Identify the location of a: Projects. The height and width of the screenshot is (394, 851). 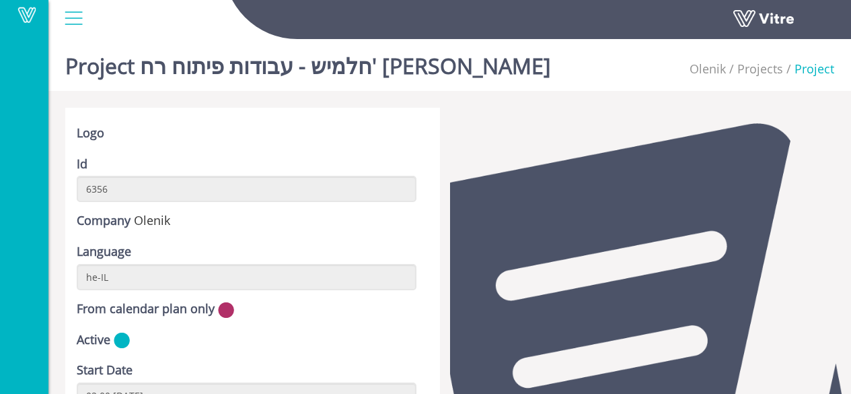
(760, 69).